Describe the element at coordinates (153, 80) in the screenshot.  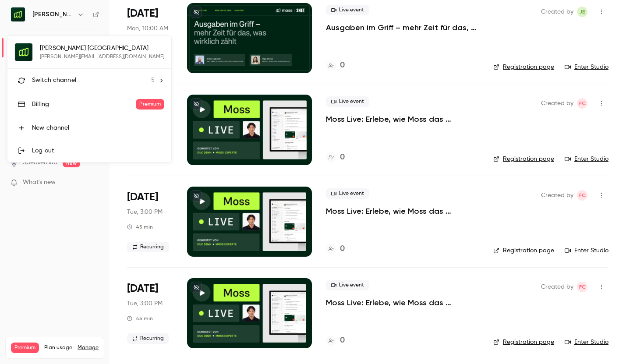
I see `span: 5` at that location.